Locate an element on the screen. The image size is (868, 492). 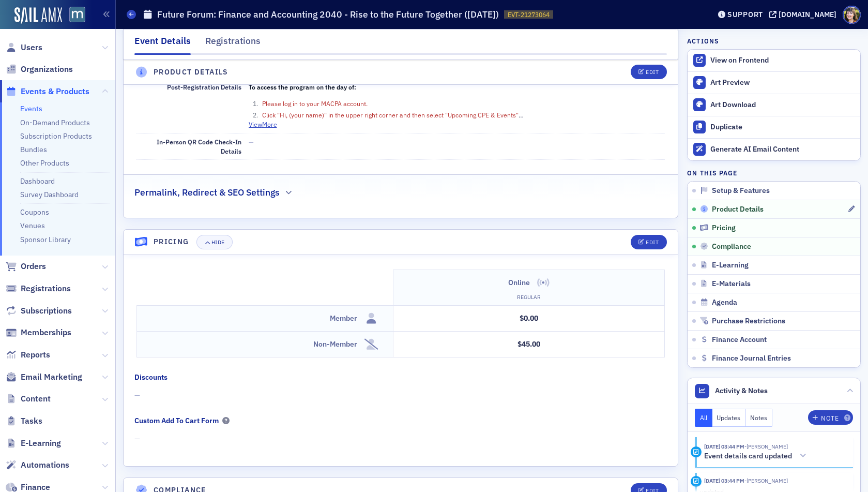
div: View on Frontend is located at coordinates (783, 60).